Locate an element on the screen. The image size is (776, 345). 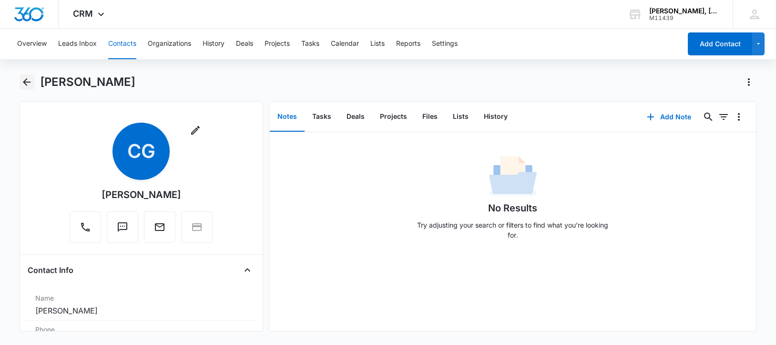
button: Reports is located at coordinates (408, 44).